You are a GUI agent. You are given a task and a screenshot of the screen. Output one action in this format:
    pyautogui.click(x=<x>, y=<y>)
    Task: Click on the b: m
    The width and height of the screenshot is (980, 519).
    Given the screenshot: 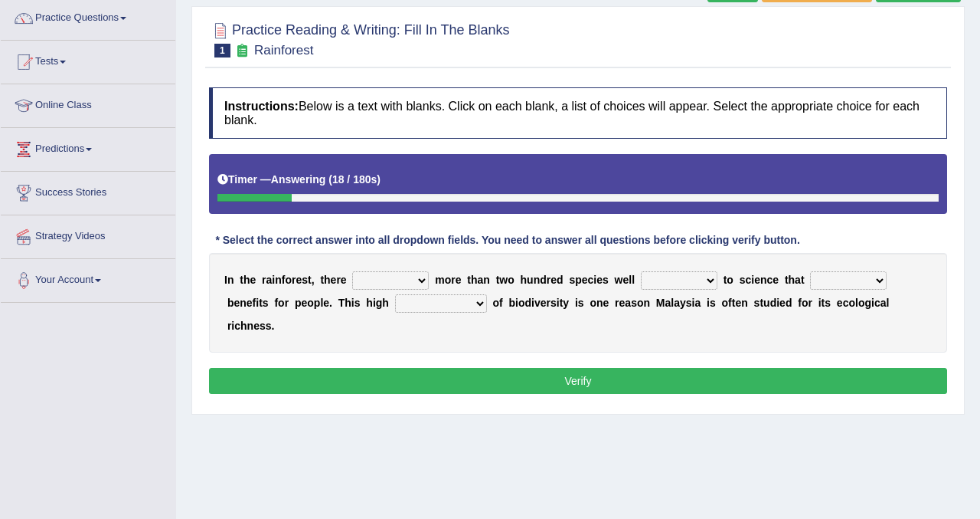 What is the action you would take?
    pyautogui.click(x=440, y=280)
    